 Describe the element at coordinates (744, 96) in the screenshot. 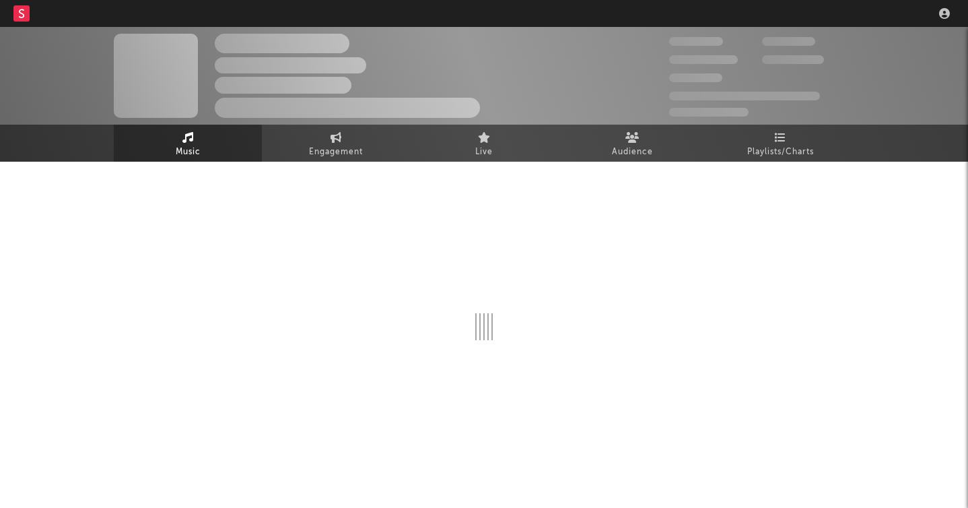

I see `span: 50,000,000 Monthly Listeners` at that location.